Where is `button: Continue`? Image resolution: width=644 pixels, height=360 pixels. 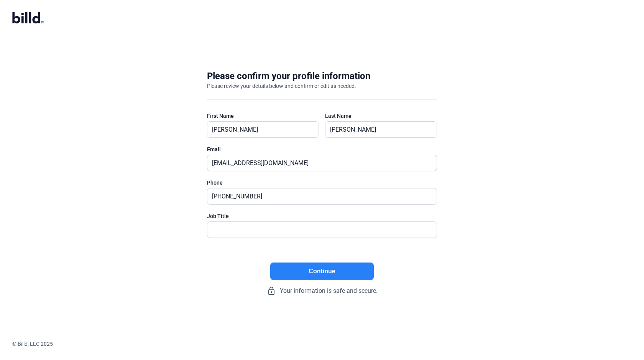 button: Continue is located at coordinates (322, 271).